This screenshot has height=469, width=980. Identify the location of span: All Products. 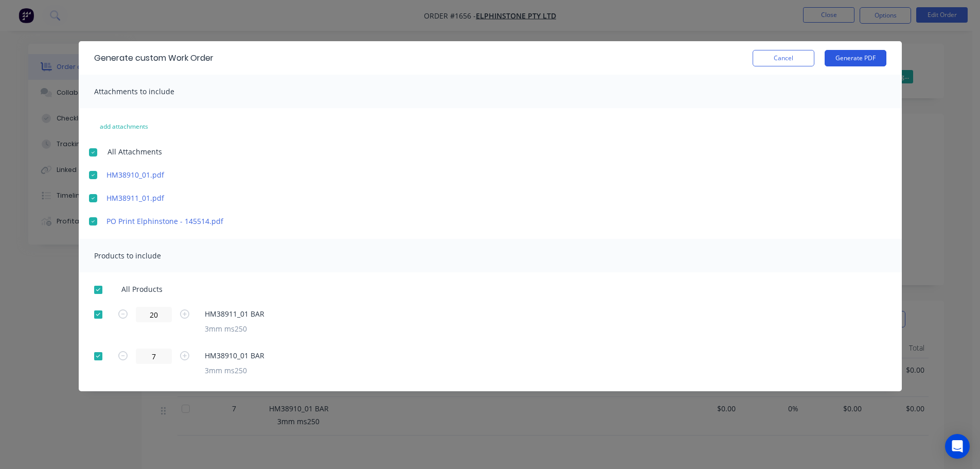
(145, 289).